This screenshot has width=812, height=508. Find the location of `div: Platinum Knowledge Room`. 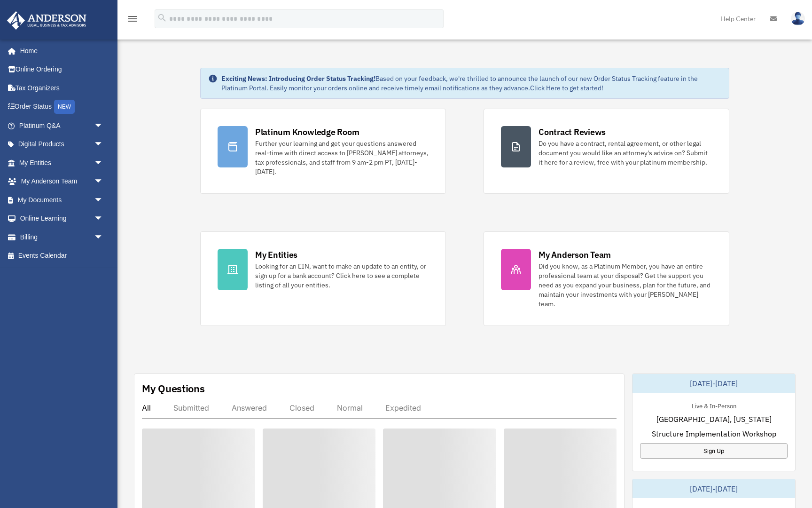

div: Platinum Knowledge Room is located at coordinates (307, 132).